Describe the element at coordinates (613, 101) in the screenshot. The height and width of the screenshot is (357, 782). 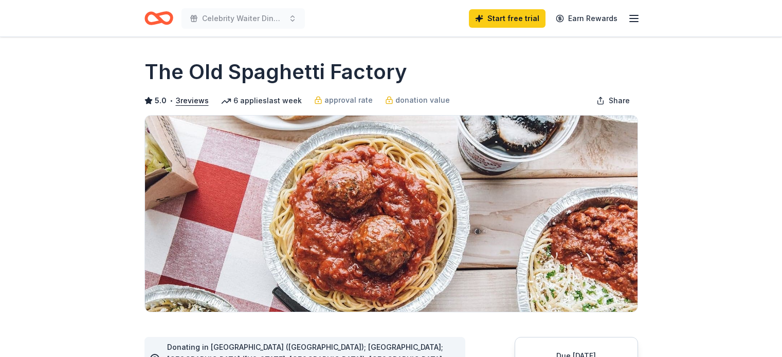
I see `button: Share` at that location.